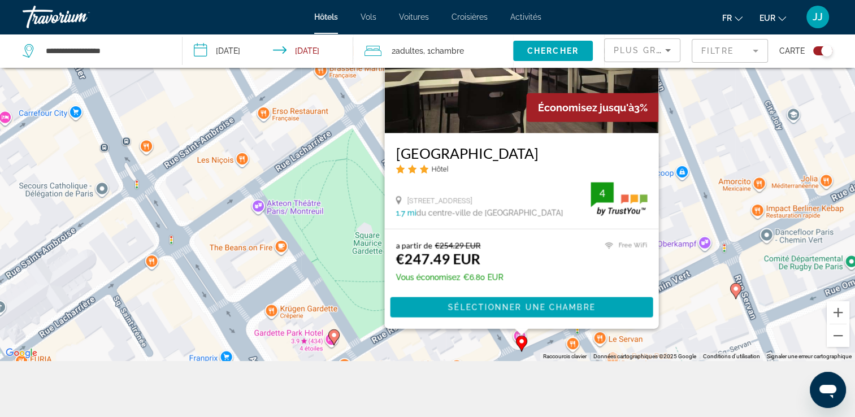 This screenshot has height=417, width=855. I want to click on a: Activités, so click(526, 17).